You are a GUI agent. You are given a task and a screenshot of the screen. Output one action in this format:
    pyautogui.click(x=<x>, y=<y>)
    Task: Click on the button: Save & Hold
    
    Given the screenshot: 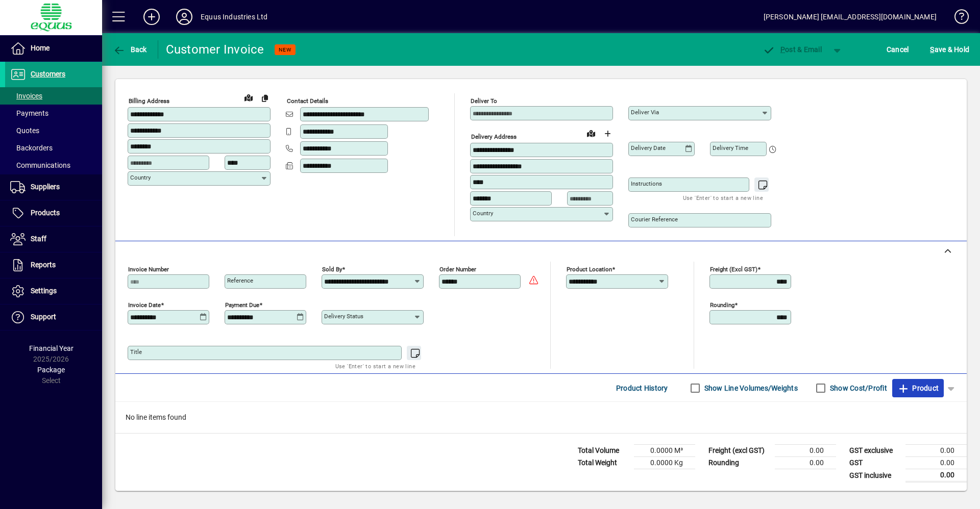 What is the action you would take?
    pyautogui.click(x=949, y=49)
    